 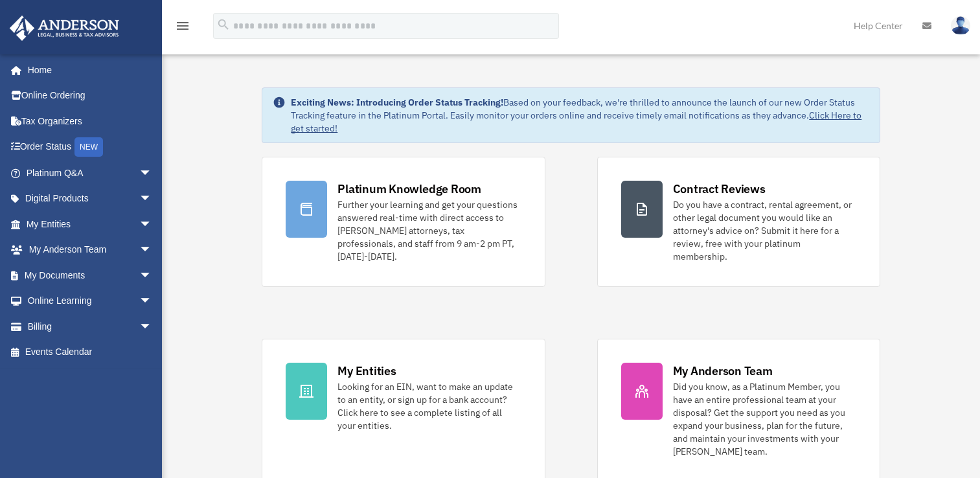 I want to click on a: Tax Organizers, so click(x=90, y=121).